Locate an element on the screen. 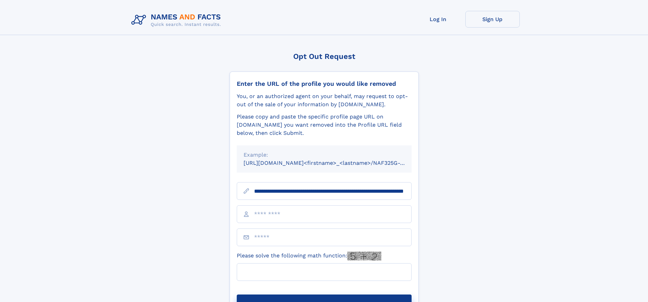 The image size is (648, 302). img: Logo Names and Facts is located at coordinates (178, 20).